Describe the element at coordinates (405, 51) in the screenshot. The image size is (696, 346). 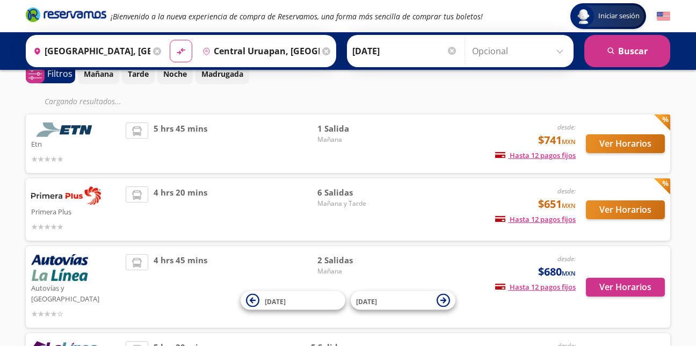
I see `input: Elegir Fecha` at that location.